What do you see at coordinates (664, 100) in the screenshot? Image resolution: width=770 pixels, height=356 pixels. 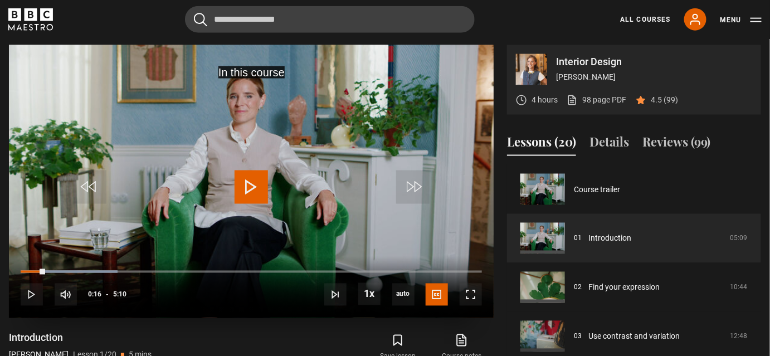 I see `p: 4.5 (99)` at bounding box center [664, 100].